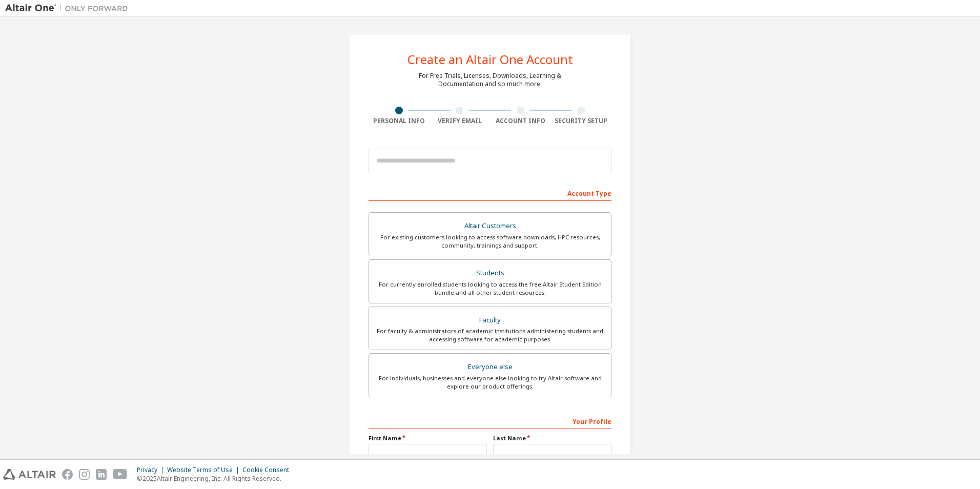 The width and height of the screenshot is (980, 489). I want to click on img: linkedin.svg, so click(101, 474).